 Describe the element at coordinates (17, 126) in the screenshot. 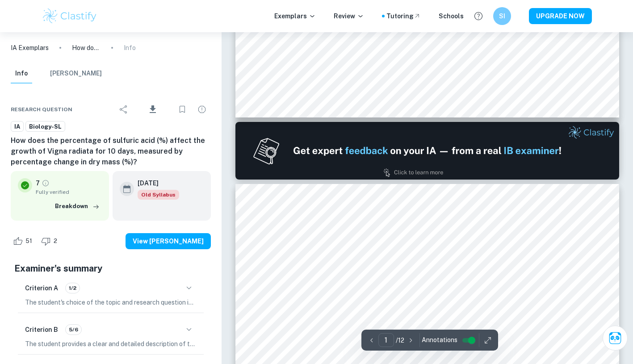

I see `a: IA` at that location.